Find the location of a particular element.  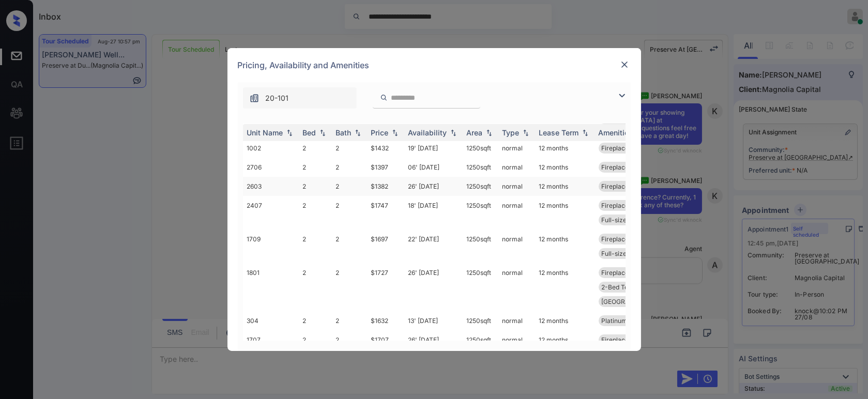

div: Unit Name is located at coordinates (265, 132).